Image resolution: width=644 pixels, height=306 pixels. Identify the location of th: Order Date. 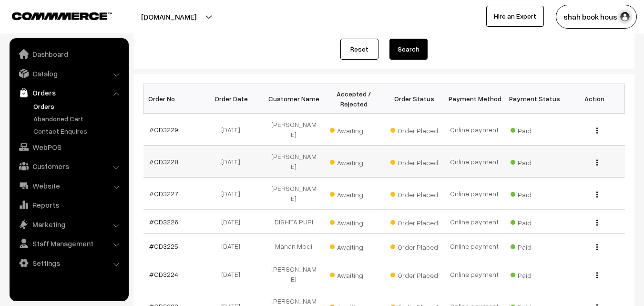
(234, 99).